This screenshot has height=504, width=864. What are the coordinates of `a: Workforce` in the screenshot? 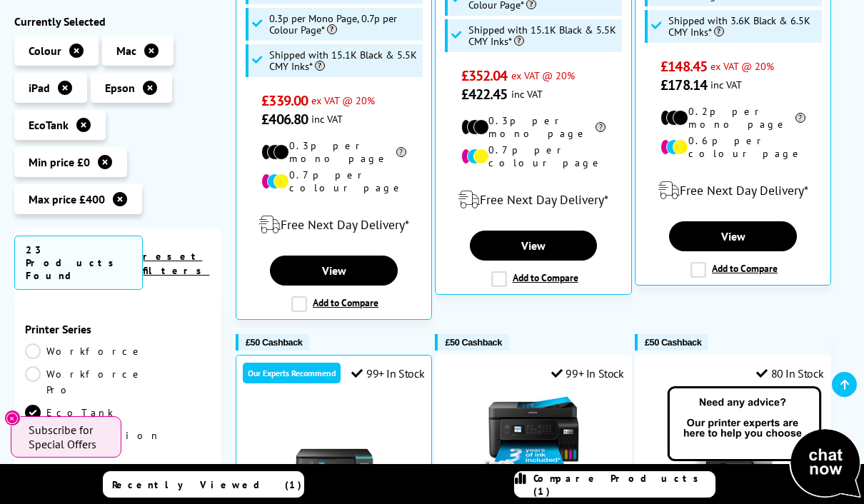 It's located at (84, 351).